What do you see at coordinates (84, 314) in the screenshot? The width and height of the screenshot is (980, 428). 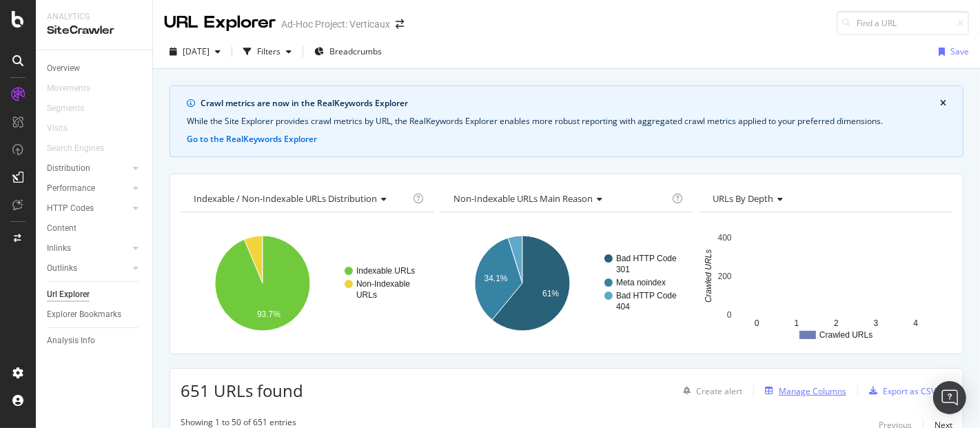 I see `div: Explorer Bookmarks` at bounding box center [84, 314].